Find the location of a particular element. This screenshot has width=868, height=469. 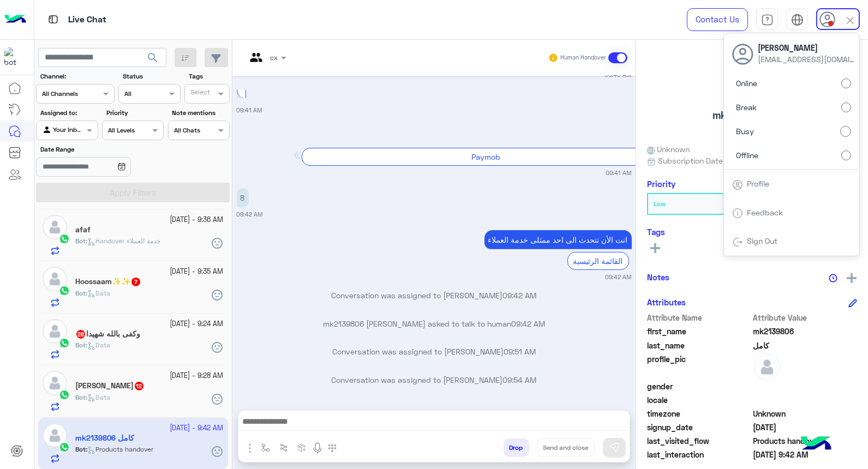

a: Feedback is located at coordinates (765, 212).